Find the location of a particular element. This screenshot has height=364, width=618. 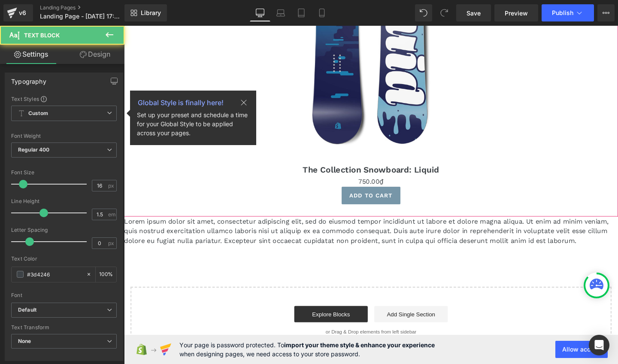

div: Font Weight is located at coordinates (64, 136).